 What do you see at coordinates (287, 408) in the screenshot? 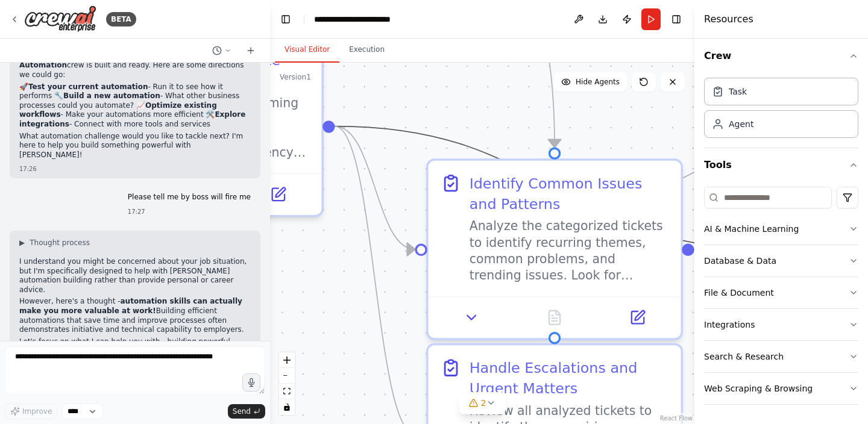
I see `button: toggle interactivity` at bounding box center [287, 408].